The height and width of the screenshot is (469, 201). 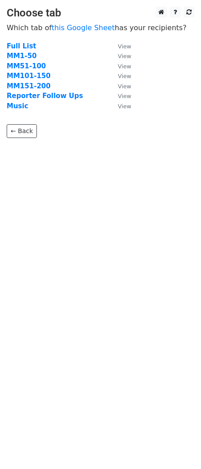 I want to click on strong: MM1-50, so click(x=21, y=56).